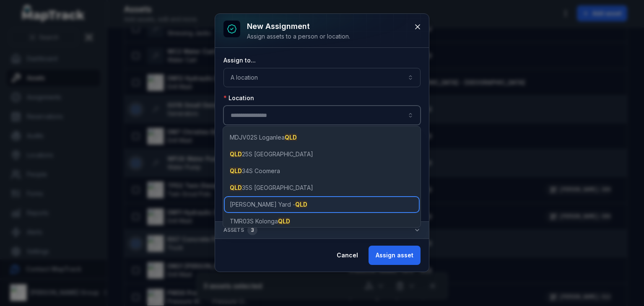  Describe the element at coordinates (255, 171) in the screenshot. I see `span: 34S Coomera` at that location.